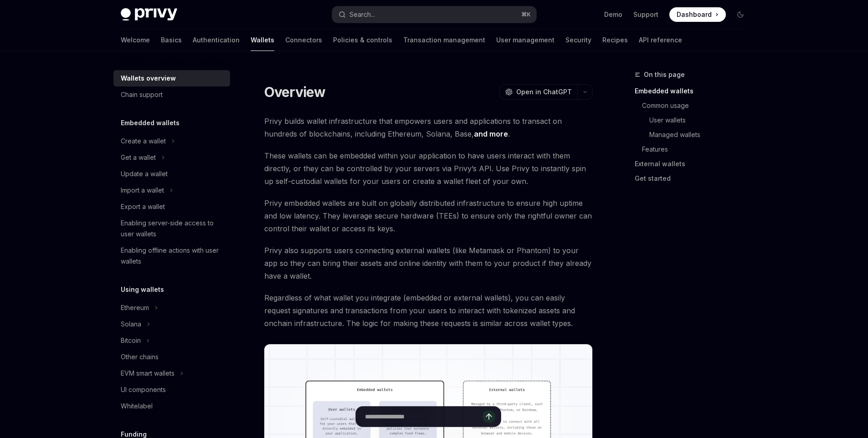 Image resolution: width=868 pixels, height=438 pixels. Describe the element at coordinates (172, 191) in the screenshot. I see `button: Toggle Import a wallet section` at that location.